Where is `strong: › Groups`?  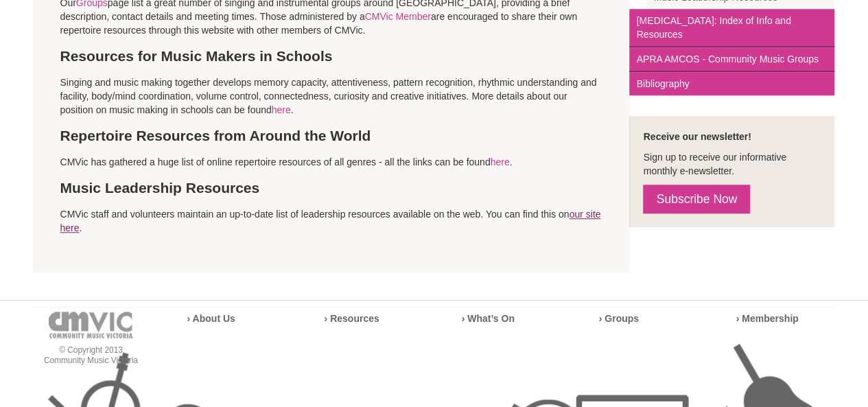 strong: › Groups is located at coordinates (619, 319).